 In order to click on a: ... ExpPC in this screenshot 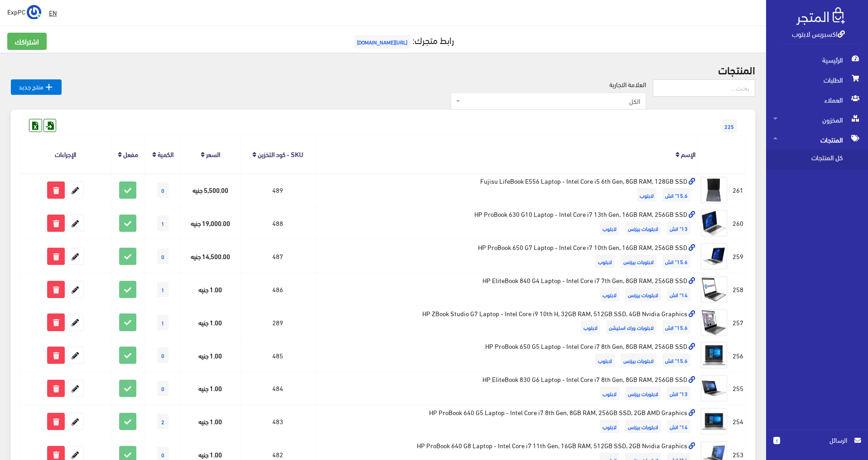, I will do `click(24, 12)`.